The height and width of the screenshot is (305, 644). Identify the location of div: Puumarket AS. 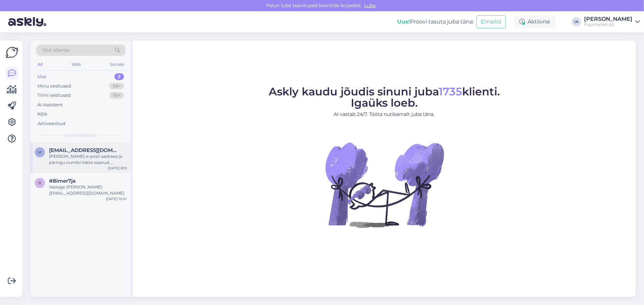
(608, 25).